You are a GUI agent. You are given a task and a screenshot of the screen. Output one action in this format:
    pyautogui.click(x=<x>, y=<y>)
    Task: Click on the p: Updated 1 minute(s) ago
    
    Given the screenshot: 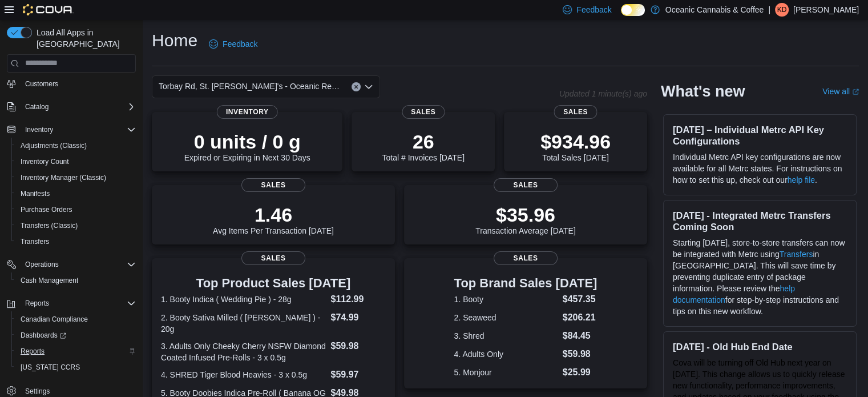 What is the action you would take?
    pyautogui.click(x=604, y=94)
    